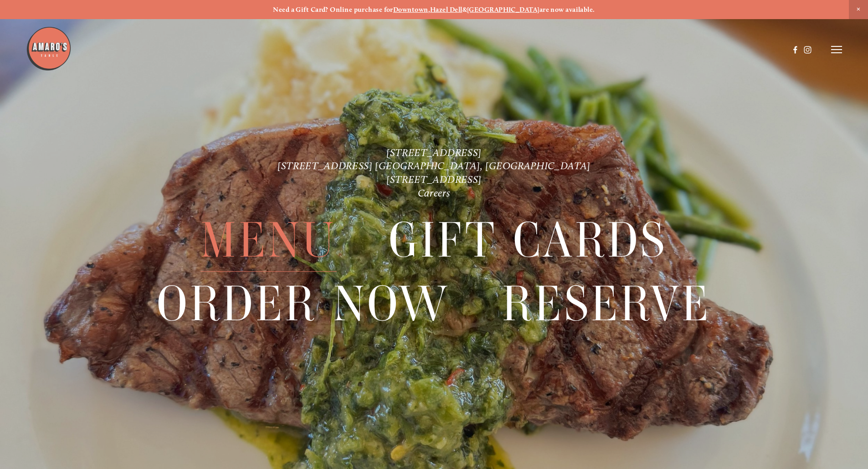 Image resolution: width=868 pixels, height=469 pixels. Describe the element at coordinates (303, 303) in the screenshot. I see `a: Order Now` at that location.